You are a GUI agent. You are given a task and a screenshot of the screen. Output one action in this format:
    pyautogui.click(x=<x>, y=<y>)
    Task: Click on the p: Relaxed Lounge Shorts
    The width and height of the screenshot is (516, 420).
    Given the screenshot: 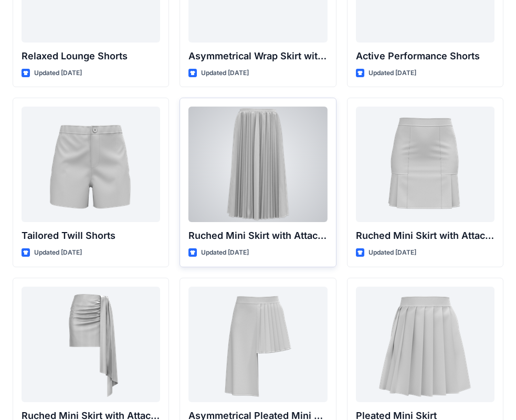 What is the action you would take?
    pyautogui.click(x=91, y=56)
    